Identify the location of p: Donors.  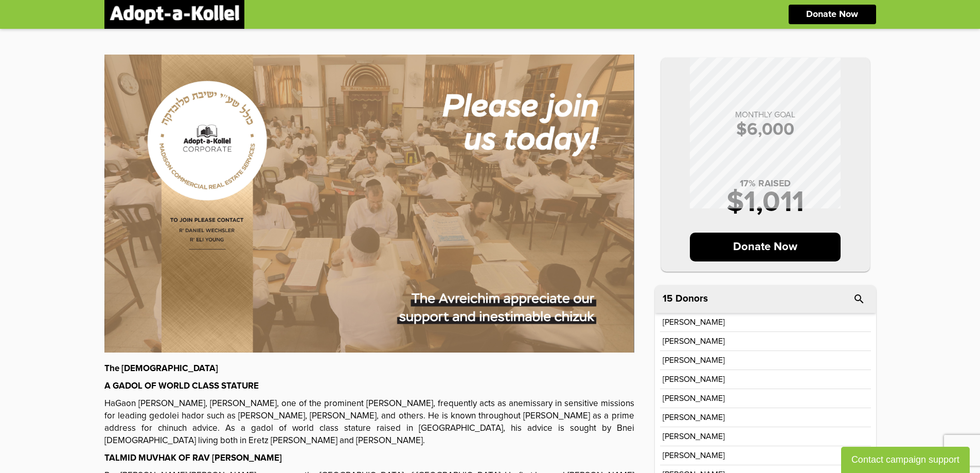
(691, 298).